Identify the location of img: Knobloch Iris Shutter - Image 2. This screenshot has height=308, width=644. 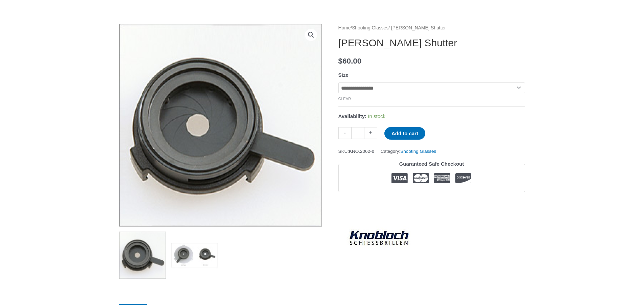
(194, 255).